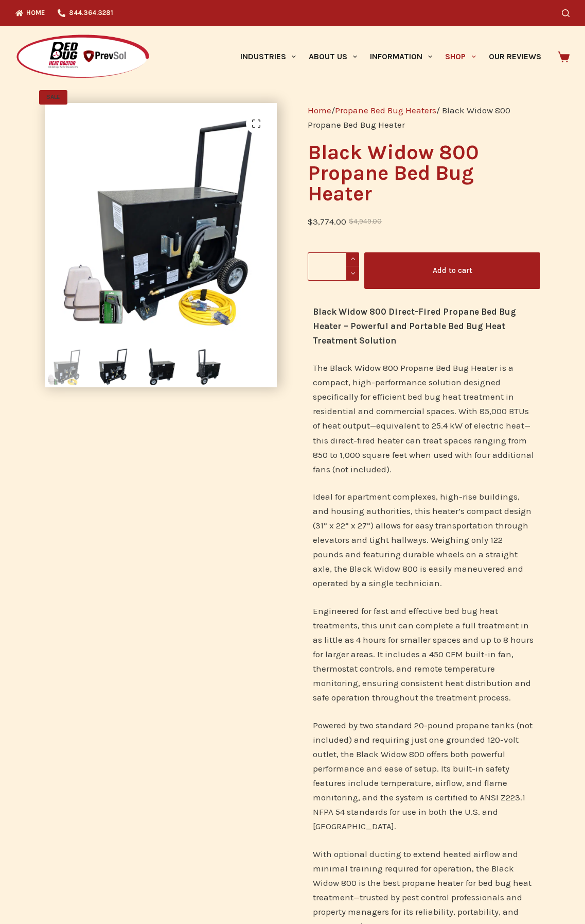  I want to click on a: Shop, so click(460, 57).